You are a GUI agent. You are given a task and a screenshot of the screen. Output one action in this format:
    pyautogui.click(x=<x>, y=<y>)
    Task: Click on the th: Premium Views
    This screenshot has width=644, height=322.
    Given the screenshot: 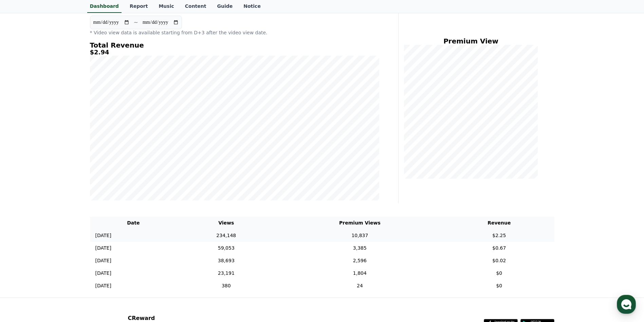 What is the action you would take?
    pyautogui.click(x=360, y=223)
    